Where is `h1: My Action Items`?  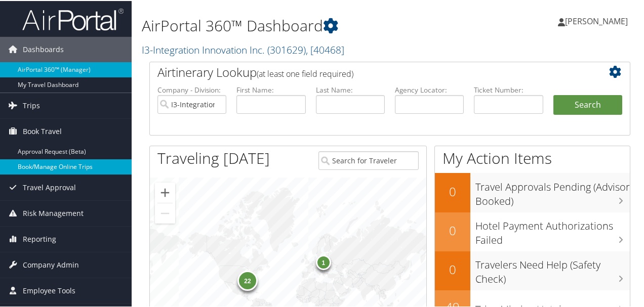
h1: My Action Items is located at coordinates (533, 157).